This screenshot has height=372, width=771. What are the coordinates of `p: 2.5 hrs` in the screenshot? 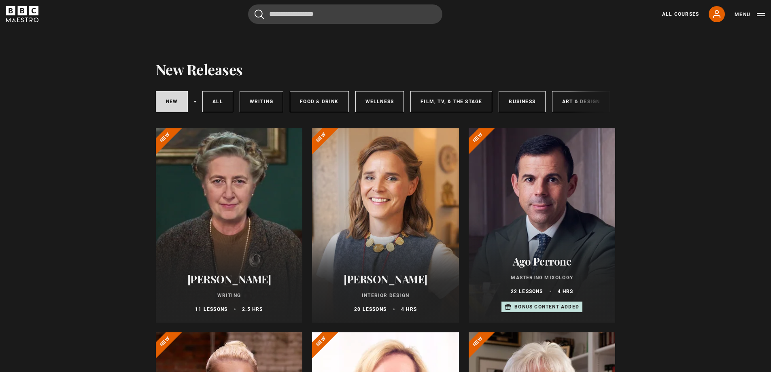 It's located at (252, 309).